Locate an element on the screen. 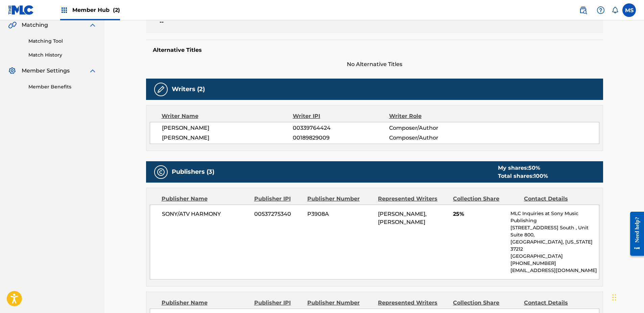  span: Member Hub is located at coordinates (96, 10).